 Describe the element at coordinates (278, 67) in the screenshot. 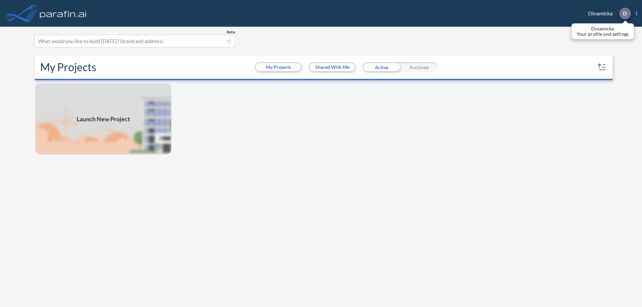

I see `button: My Projects` at that location.